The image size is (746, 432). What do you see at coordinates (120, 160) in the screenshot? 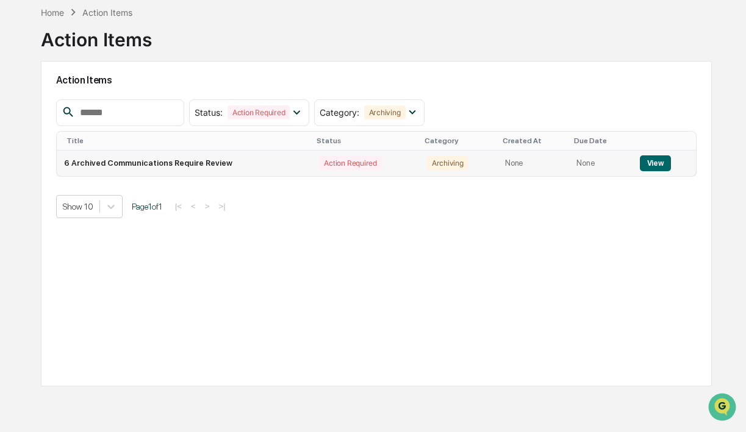
I see `a: 🗄️Attestations` at bounding box center [120, 160].